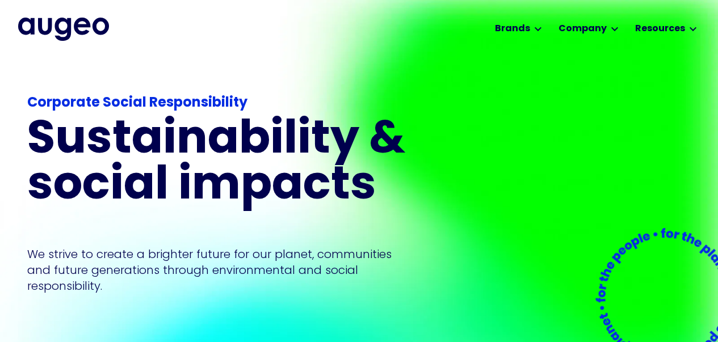 The width and height of the screenshot is (718, 342). What do you see at coordinates (137, 103) in the screenshot?
I see `strong: Corporate Social Responsibility` at bounding box center [137, 103].